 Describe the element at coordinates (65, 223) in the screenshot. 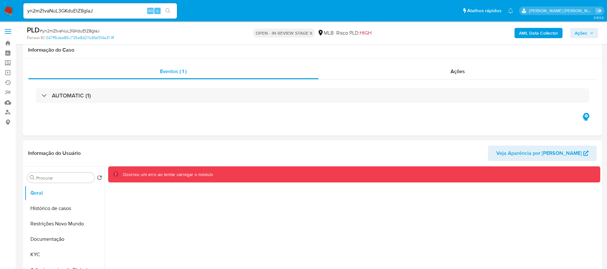

I see `button: Restrições Novo Mundo` at that location.